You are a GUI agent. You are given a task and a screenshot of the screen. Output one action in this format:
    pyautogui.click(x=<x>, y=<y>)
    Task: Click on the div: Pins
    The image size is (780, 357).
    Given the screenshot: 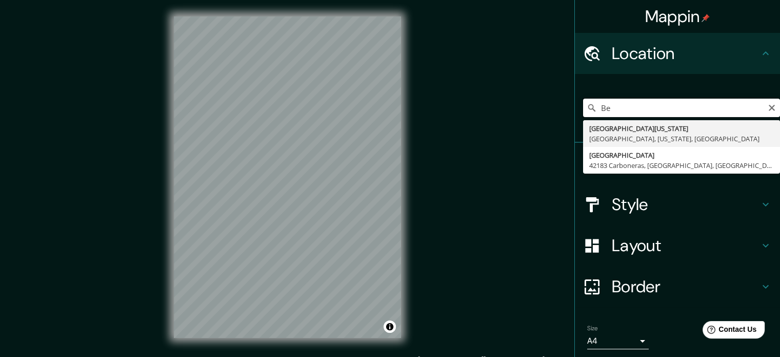 What is the action you would take?
    pyautogui.click(x=678, y=163)
    